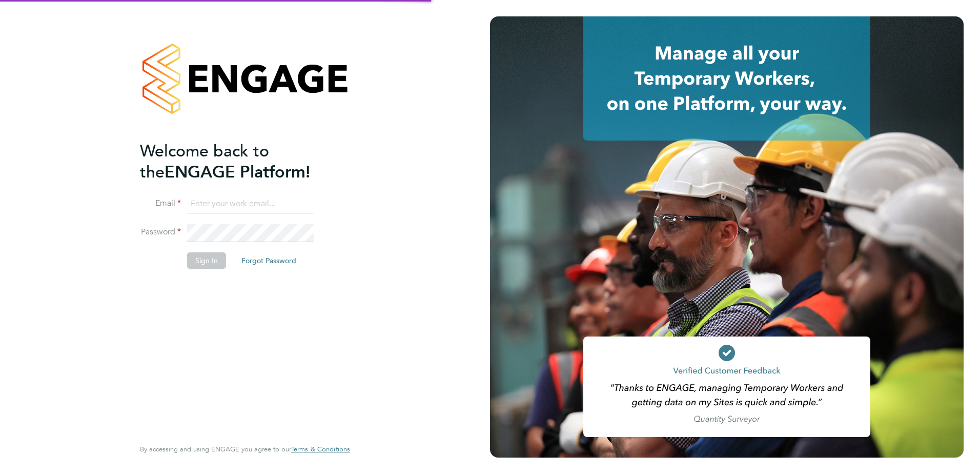 This screenshot has width=980, height=474. I want to click on button: Sign In, so click(207, 260).